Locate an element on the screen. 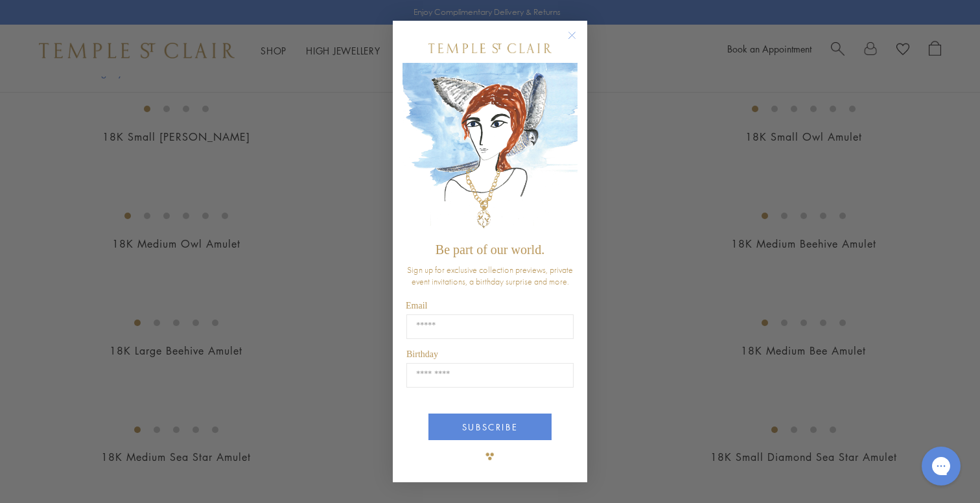 This screenshot has height=503, width=980. span: Email is located at coordinates (416, 305).